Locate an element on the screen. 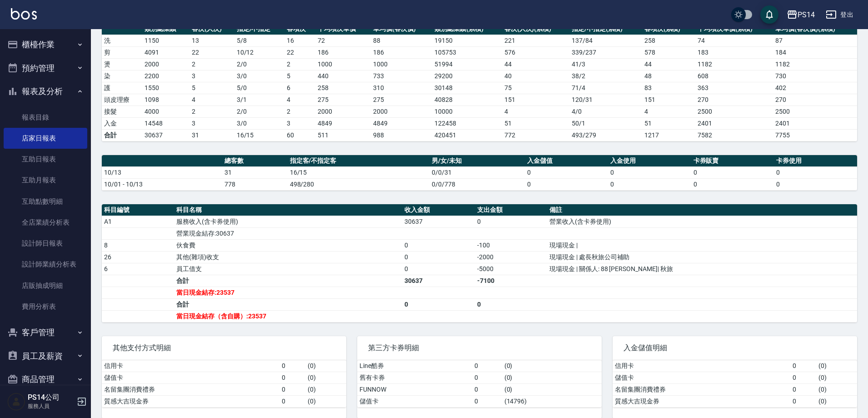  td: 2 / 0 is located at coordinates (259, 112).